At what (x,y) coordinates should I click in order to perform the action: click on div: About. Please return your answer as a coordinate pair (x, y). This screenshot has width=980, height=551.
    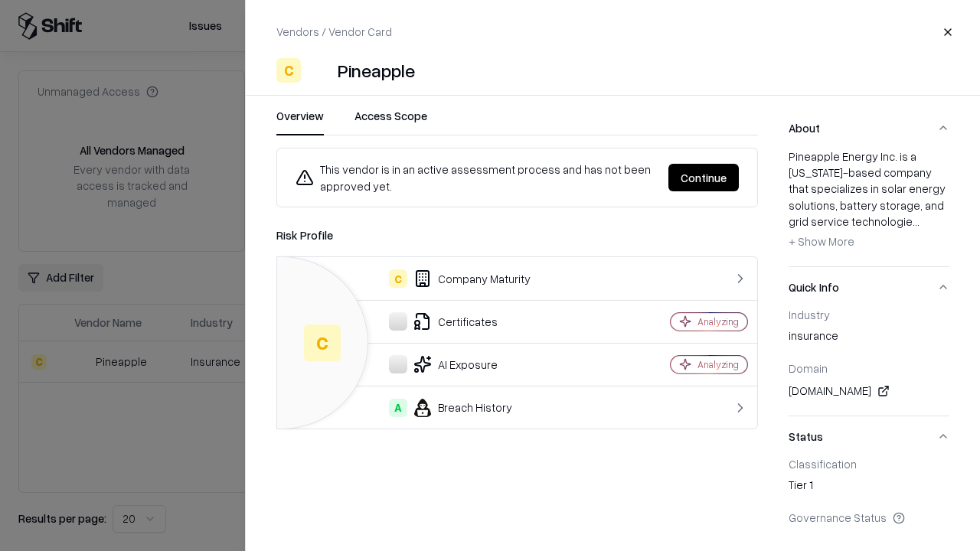
    Looking at the image, I should click on (869, 208).